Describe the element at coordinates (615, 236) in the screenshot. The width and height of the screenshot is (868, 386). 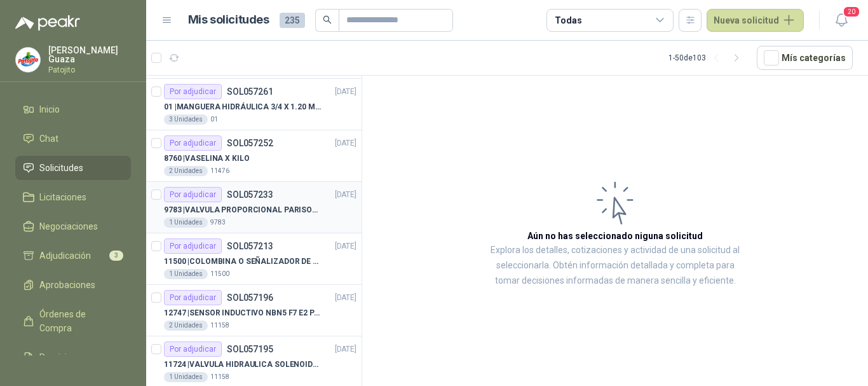
I see `h3: Aún no has seleccionado niguna solicitud` at that location.